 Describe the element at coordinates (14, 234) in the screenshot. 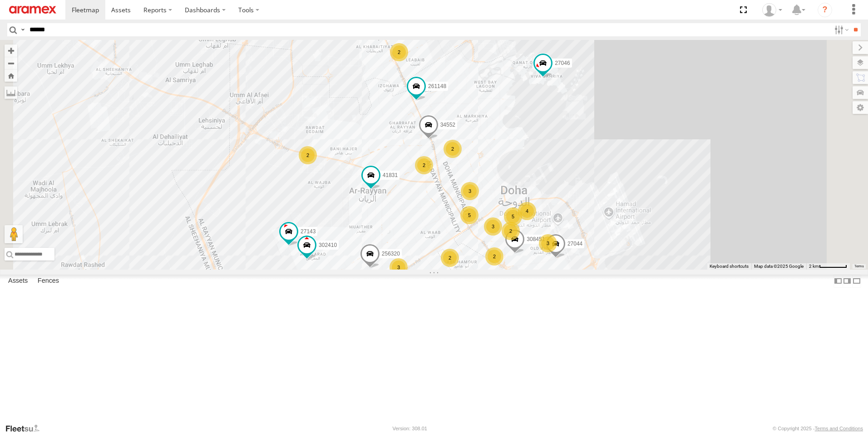

I see `button: Drag Pegman onto the map to open Street View` at that location.